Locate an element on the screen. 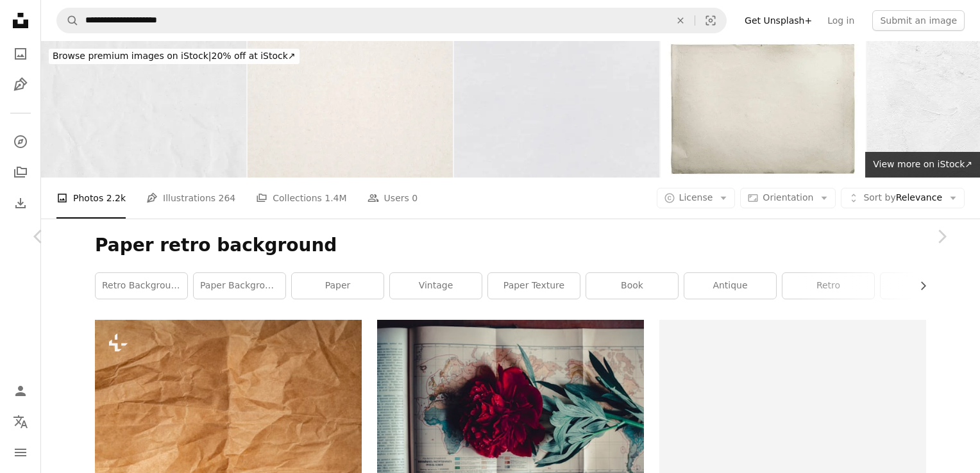  button: Sort byRelevance is located at coordinates (902, 198).